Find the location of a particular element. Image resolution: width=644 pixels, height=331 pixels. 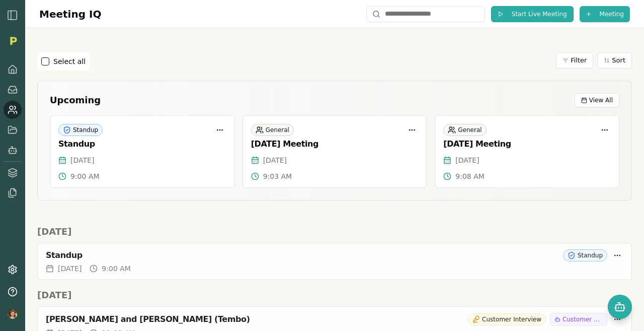

button: Sort is located at coordinates (615, 61).